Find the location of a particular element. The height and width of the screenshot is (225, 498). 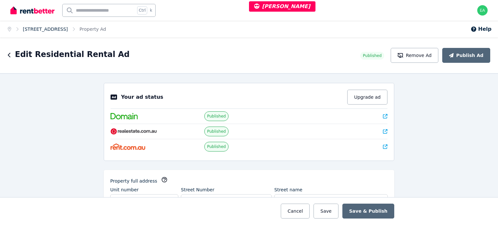

span: k is located at coordinates (151, 10).